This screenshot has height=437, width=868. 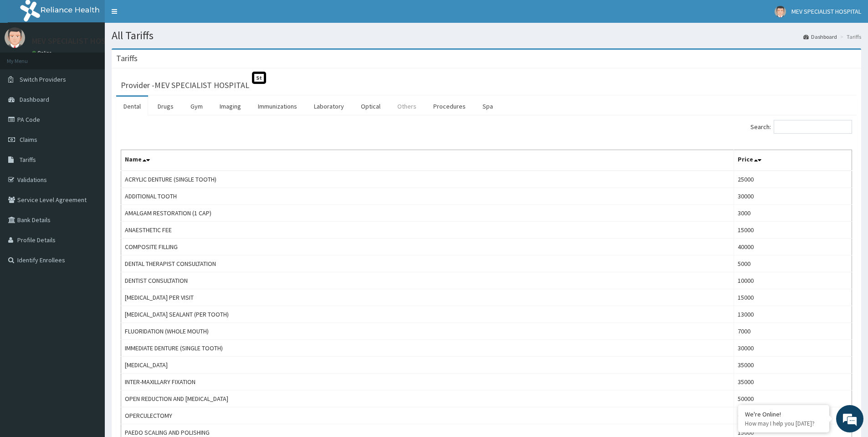 What do you see at coordinates (427, 160) in the screenshot?
I see `th: Name` at bounding box center [427, 160].